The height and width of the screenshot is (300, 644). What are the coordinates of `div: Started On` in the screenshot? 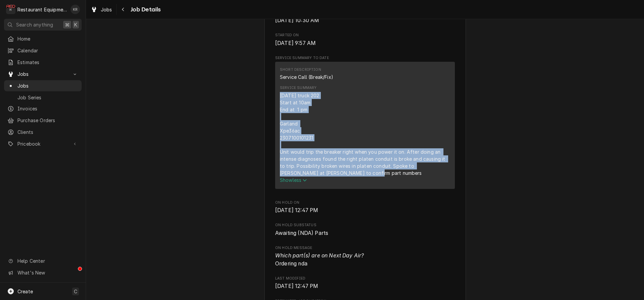 It's located at (365, 40).